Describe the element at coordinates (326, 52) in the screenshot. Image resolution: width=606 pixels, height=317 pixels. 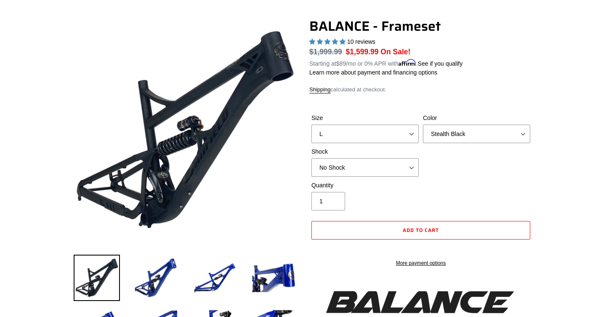
I see `s: $1,999.99` at that location.